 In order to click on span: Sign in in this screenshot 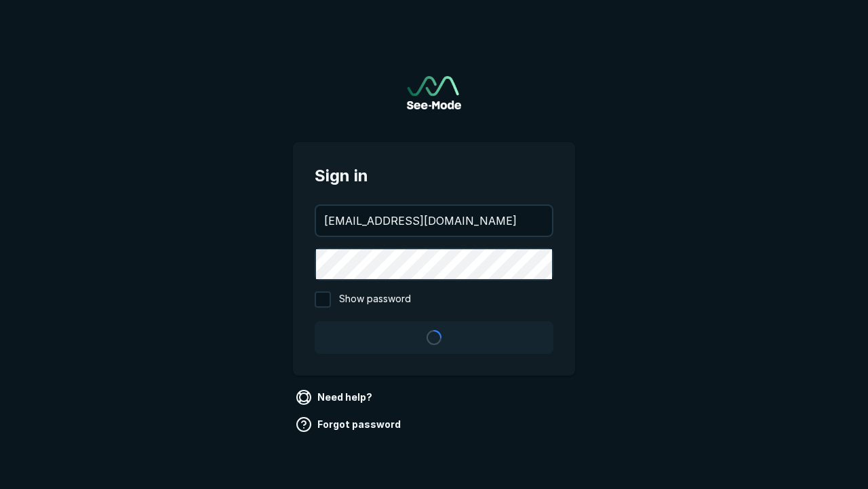, I will do `click(434, 176)`.